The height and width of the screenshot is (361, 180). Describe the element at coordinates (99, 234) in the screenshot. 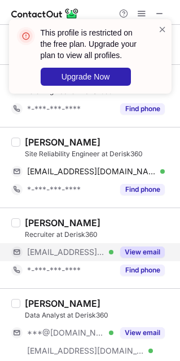

I see `div: Recruiter at Derisk360` at that location.